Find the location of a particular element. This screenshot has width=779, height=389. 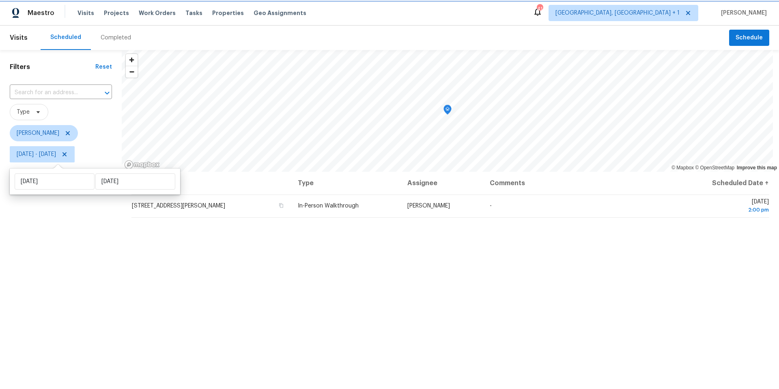

h1: Filters is located at coordinates (52, 67).